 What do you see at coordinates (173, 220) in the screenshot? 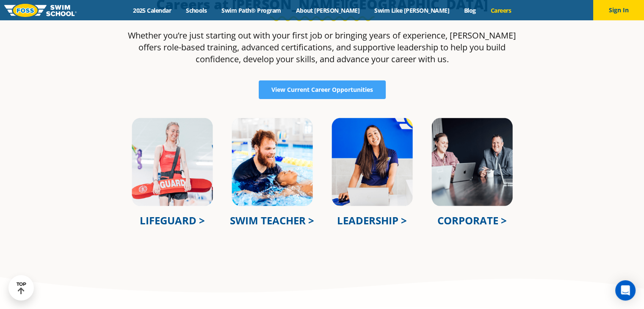
I see `a: LIFEGUARD >` at bounding box center [173, 220].